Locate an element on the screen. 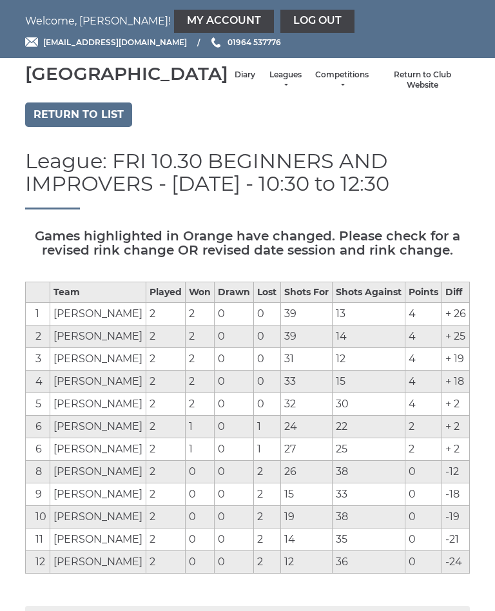 Image resolution: width=495 pixels, height=611 pixels. td: 11 is located at coordinates (38, 540).